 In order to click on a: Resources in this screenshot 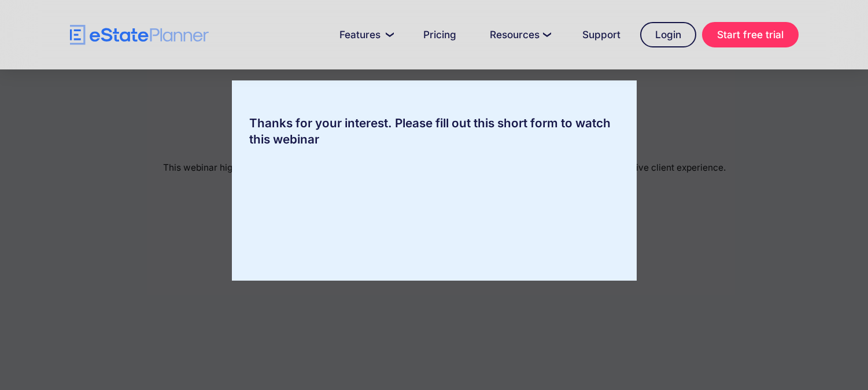, I will do `click(519, 34)`.